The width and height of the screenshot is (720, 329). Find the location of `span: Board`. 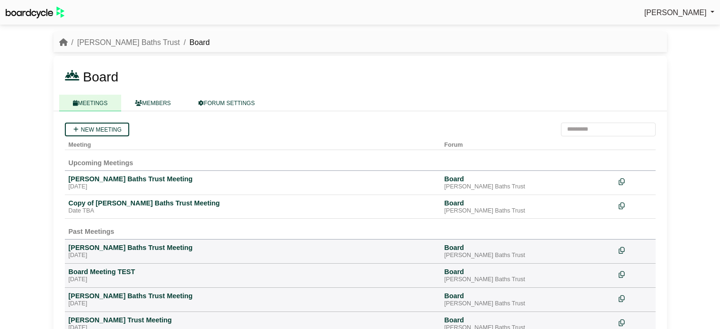

span: Board is located at coordinates (100, 77).